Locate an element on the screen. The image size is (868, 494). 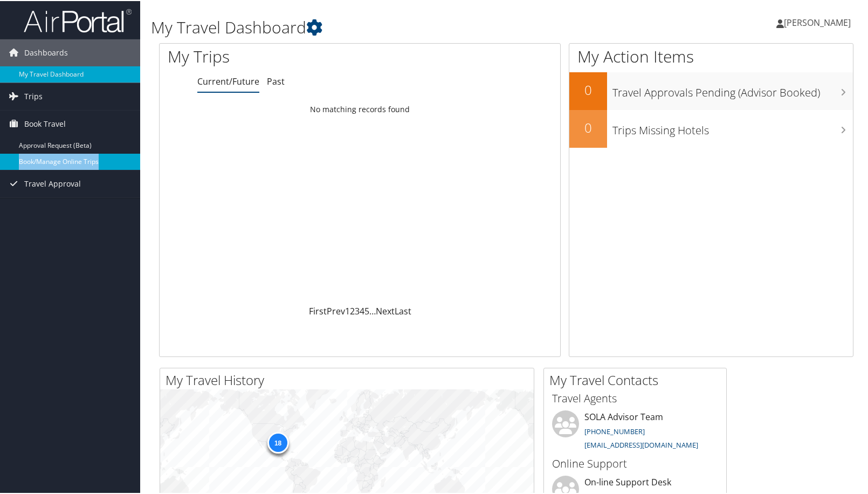
h3: Travel Agents is located at coordinates (635, 398).